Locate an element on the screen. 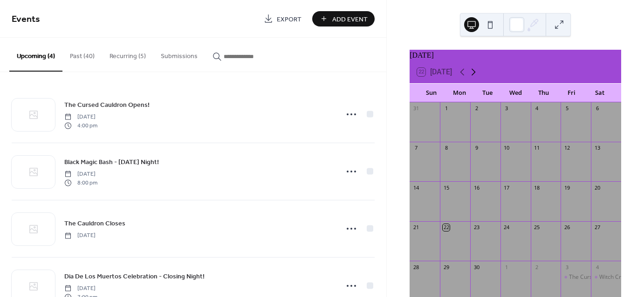 This screenshot has width=644, height=297. span: The Cursed Cauldron Opens! is located at coordinates (106, 105).